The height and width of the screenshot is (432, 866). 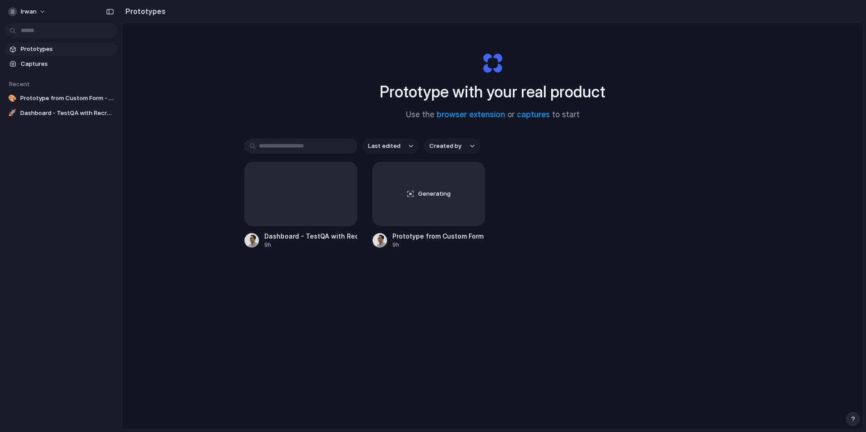 I want to click on span: Prototype from Custom Form - TestQA, so click(x=67, y=98).